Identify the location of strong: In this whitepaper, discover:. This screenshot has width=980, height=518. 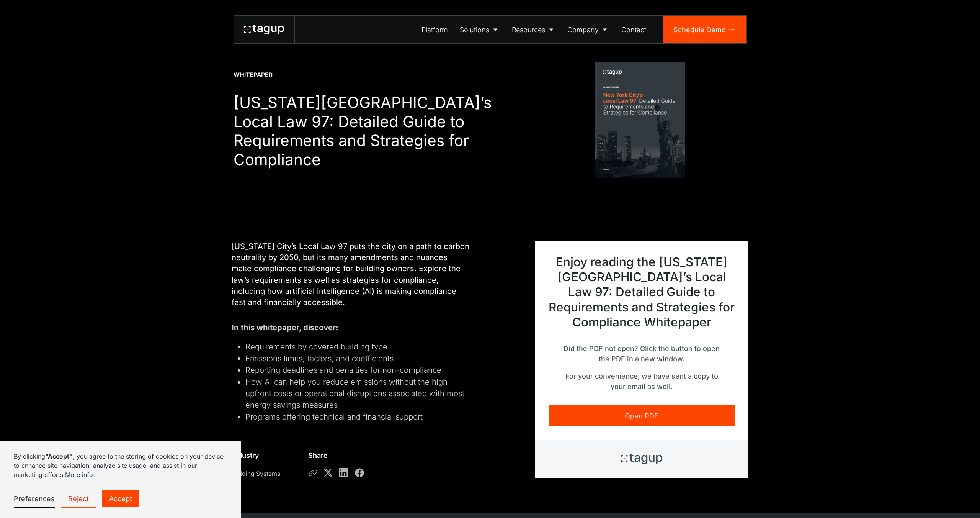
(285, 327).